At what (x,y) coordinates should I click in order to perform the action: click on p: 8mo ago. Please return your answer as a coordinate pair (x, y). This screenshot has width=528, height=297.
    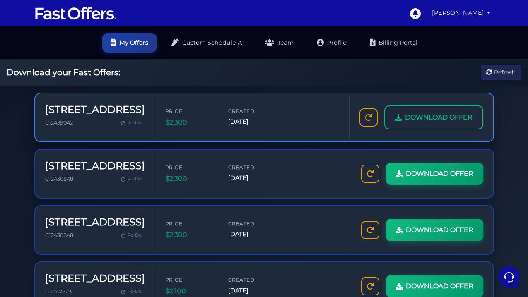
    Looking at the image, I should click on (142, 77).